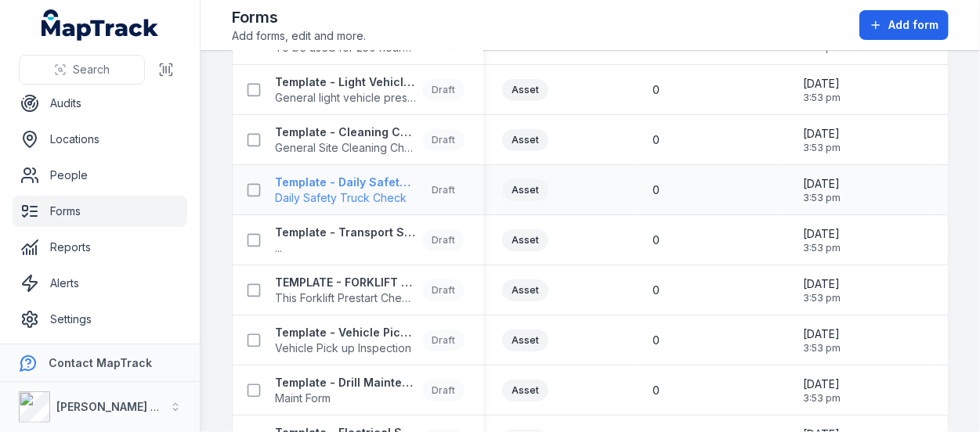 The image size is (980, 432). What do you see at coordinates (345, 83) in the screenshot?
I see `strong: Template - Light Vehicle Prestart Inspection` at bounding box center [345, 83].